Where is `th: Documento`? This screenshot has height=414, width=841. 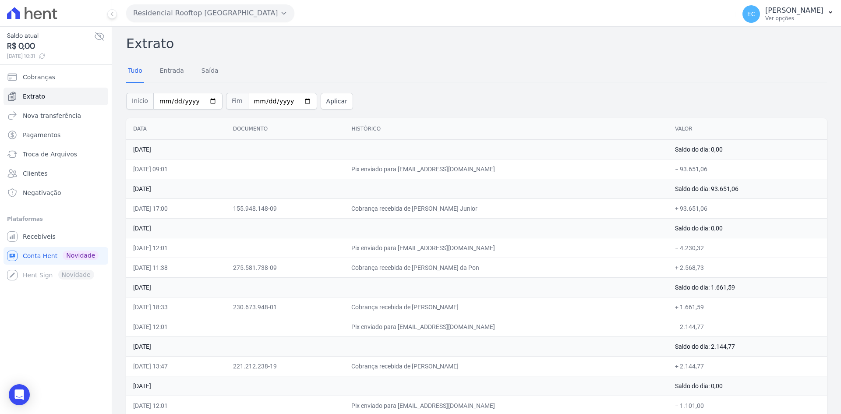 th: Documento is located at coordinates (285, 129).